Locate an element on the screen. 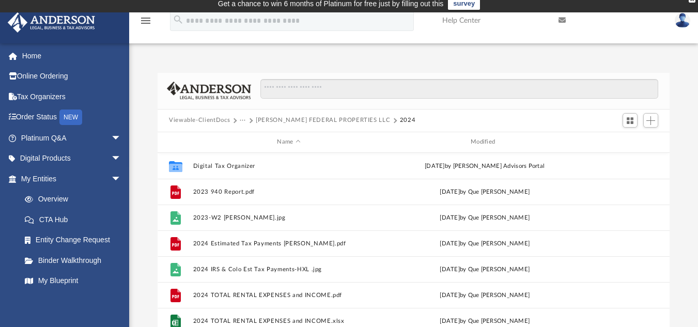 The width and height of the screenshot is (698, 327). a: My Blueprint is located at coordinates (73, 281).